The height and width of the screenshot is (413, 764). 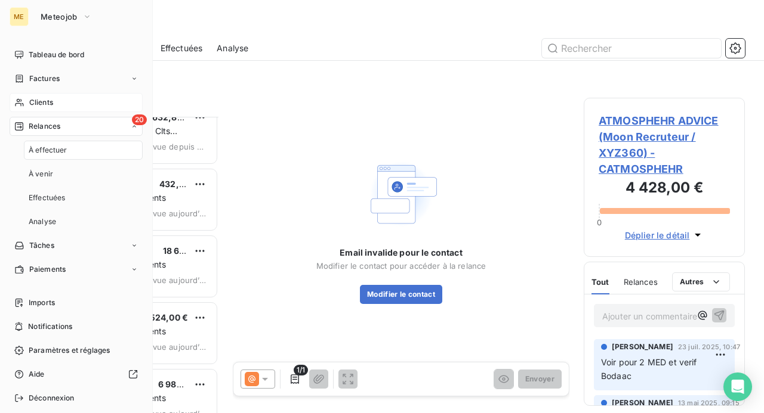 I want to click on span: 0, so click(x=599, y=223).